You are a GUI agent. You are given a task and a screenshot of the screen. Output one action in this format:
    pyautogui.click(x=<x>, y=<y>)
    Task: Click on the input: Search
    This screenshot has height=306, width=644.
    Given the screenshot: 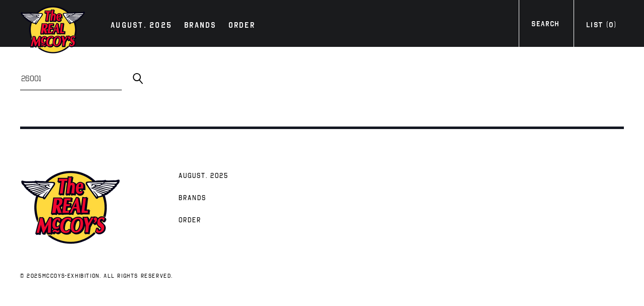 What is the action you would take?
    pyautogui.click(x=71, y=79)
    